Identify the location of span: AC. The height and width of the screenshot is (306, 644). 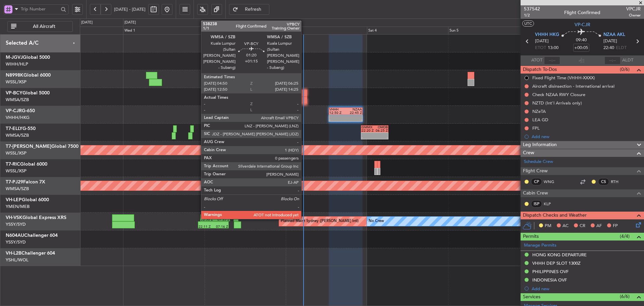
(566, 226).